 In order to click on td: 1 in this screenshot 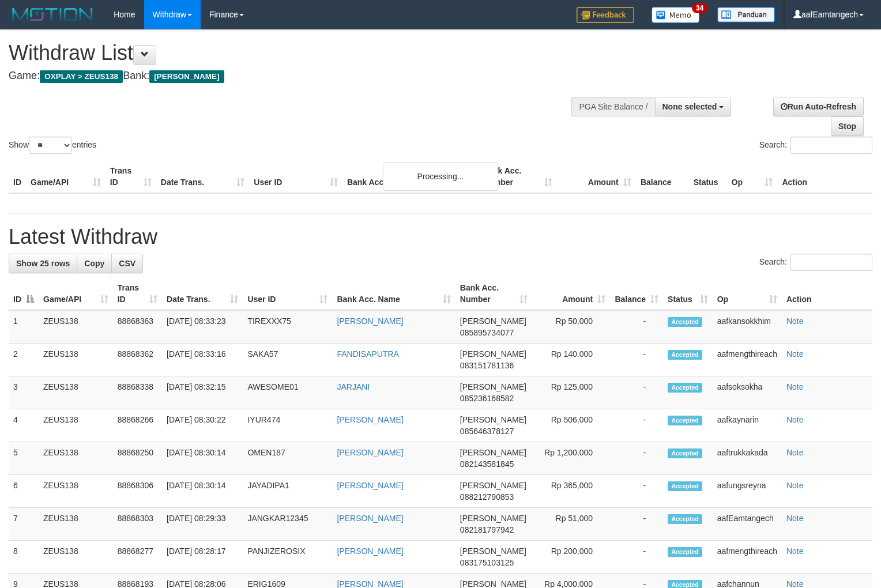, I will do `click(24, 327)`.